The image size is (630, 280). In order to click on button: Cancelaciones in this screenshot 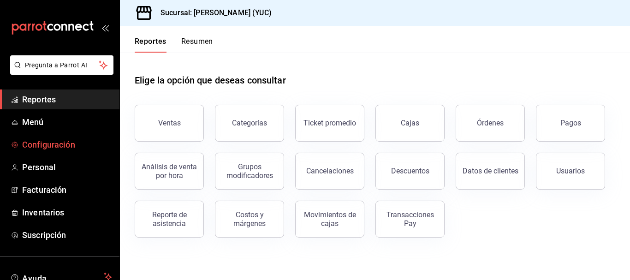, I will do `click(330, 171)`.